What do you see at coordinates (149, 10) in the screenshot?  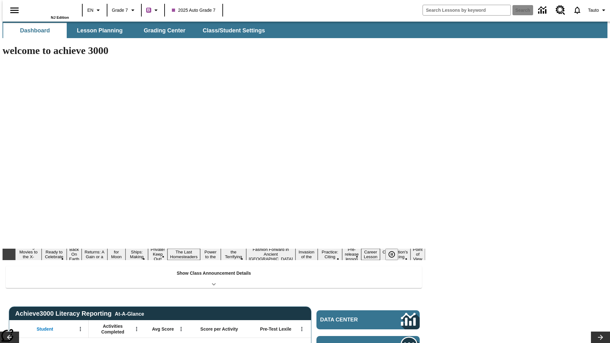 I see `span: B` at bounding box center [149, 10].